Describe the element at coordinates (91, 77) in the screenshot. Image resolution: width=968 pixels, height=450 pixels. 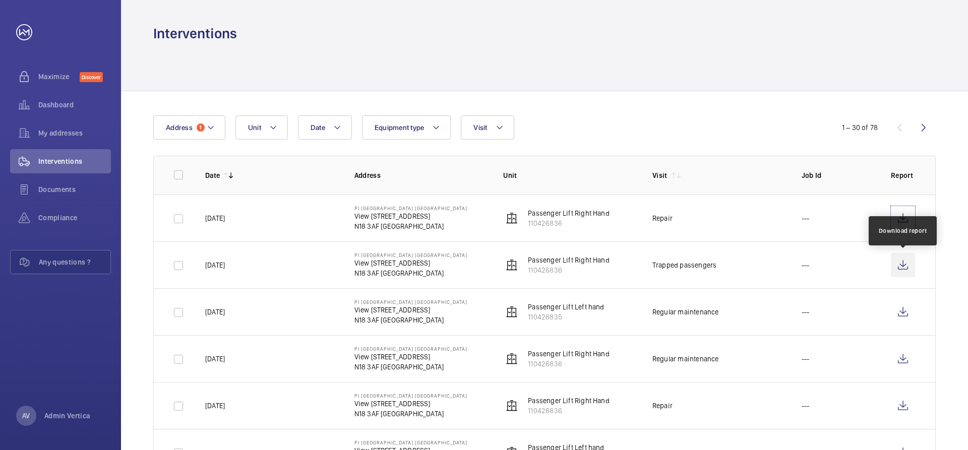
I see `span: Discover` at that location.